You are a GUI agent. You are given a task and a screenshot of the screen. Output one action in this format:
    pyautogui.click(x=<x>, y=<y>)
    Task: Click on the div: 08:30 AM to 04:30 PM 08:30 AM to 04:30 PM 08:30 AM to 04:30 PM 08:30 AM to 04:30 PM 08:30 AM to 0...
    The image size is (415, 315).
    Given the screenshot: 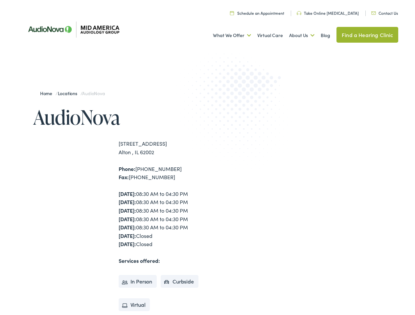 What is the action you would take?
    pyautogui.click(x=163, y=219)
    